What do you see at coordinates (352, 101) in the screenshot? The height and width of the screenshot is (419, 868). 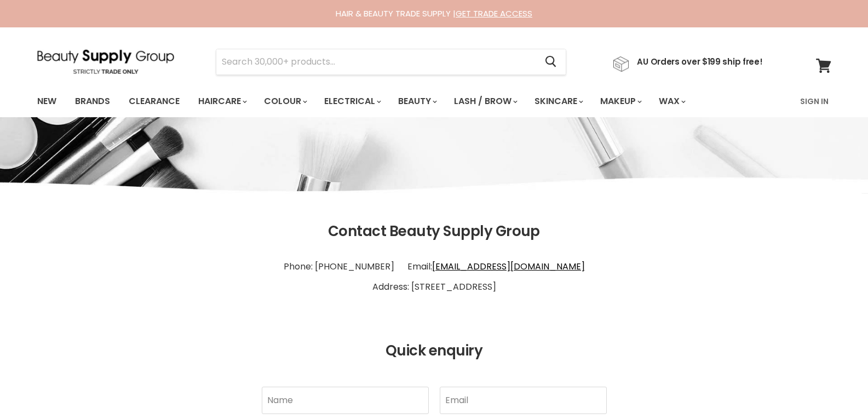 I see `a: Electrical` at bounding box center [352, 101].